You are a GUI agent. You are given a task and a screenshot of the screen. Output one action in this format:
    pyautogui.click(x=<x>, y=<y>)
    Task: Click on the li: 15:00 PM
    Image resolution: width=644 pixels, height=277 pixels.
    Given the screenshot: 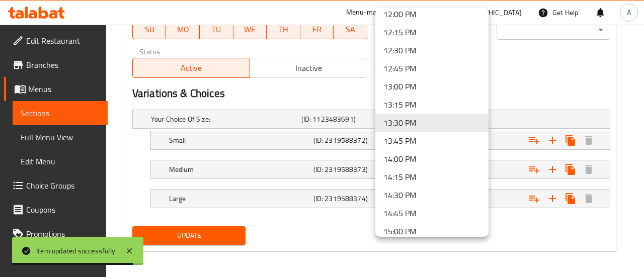 What is the action you would take?
    pyautogui.click(x=432, y=232)
    